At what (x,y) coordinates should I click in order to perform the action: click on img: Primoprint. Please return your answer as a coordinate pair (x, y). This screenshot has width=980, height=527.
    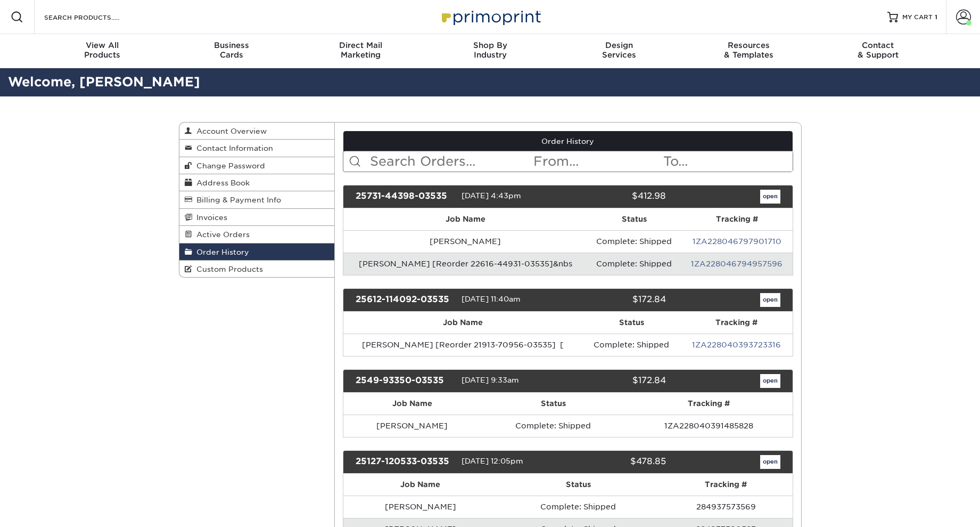
    Looking at the image, I should click on (490, 16).